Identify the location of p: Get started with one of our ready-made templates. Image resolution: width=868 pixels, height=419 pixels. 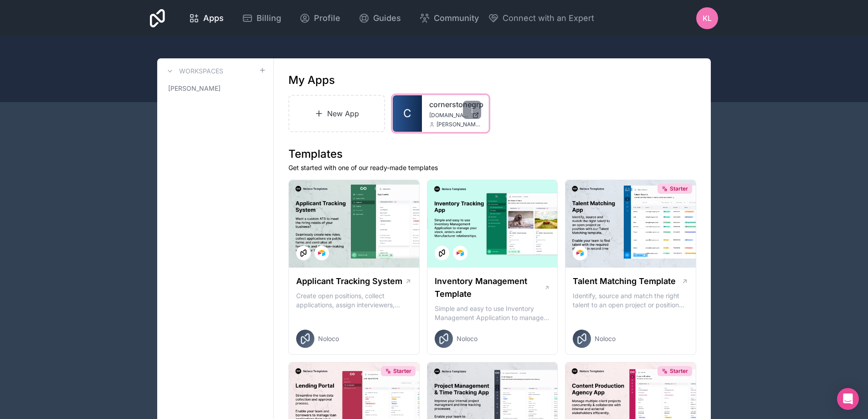
(492, 168).